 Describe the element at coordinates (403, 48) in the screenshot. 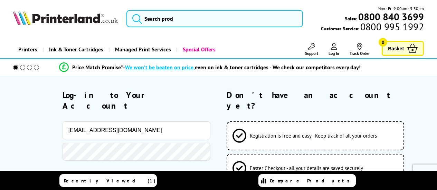

I see `a: Basket 0` at that location.